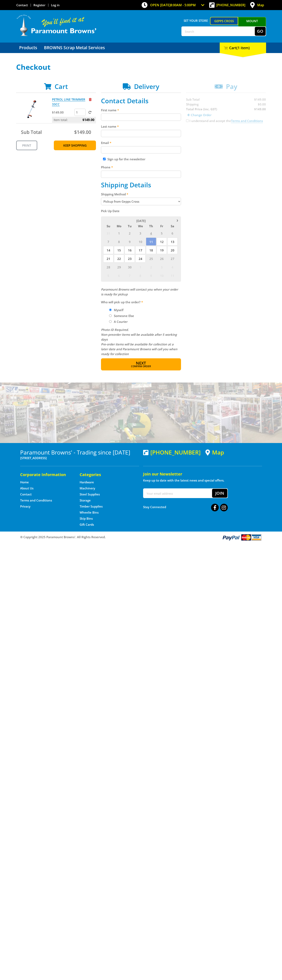 This screenshot has height=980, width=282. Describe the element at coordinates (147, 86) in the screenshot. I see `span: Delivery` at that location.